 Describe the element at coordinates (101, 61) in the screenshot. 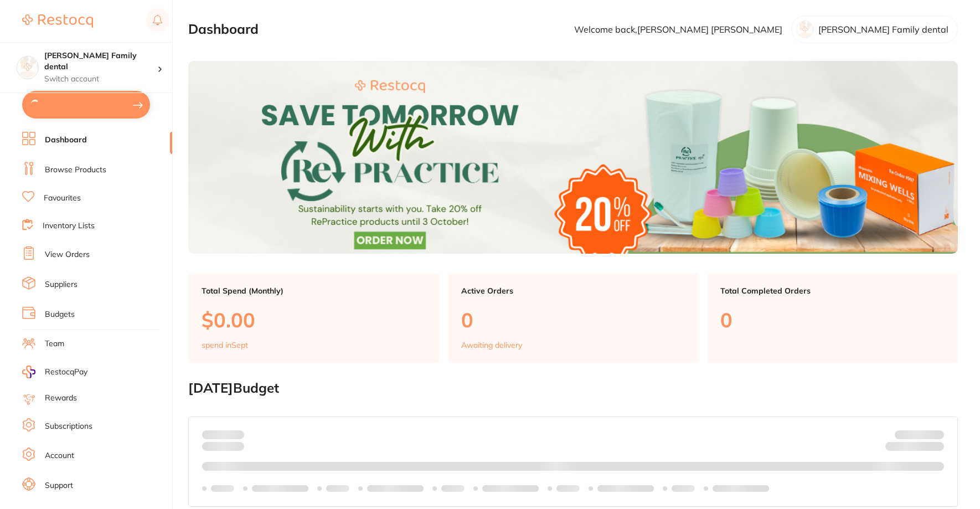

I see `h4: Westbrook Family dental` at that location.